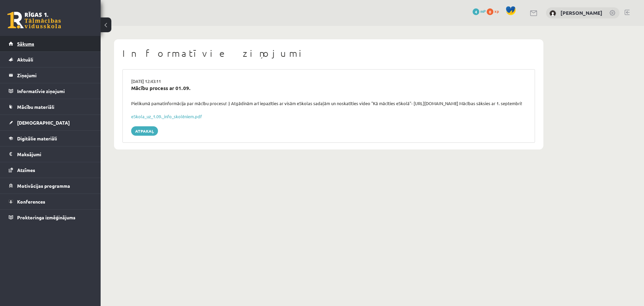 This screenshot has width=644, height=306. What do you see at coordinates (490, 12) in the screenshot?
I see `span: 0` at bounding box center [490, 12].